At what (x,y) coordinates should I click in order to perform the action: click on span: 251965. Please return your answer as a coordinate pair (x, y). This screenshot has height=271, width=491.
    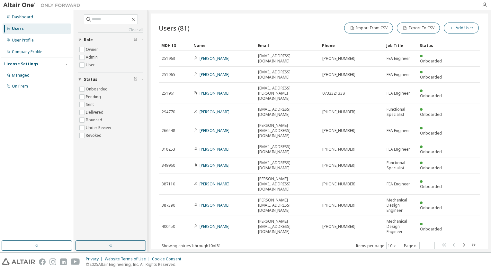
    Looking at the image, I should click on (168, 75).